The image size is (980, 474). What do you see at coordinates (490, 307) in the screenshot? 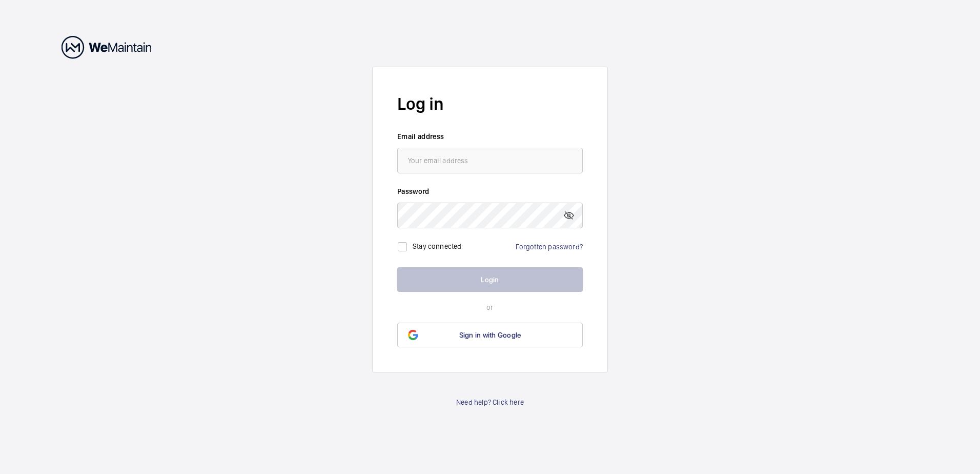
I see `p: or` at bounding box center [490, 307].